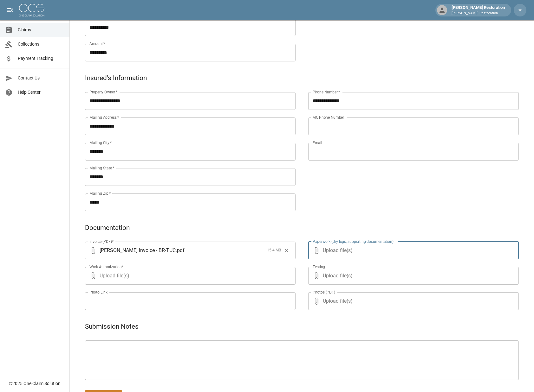  What do you see at coordinates (41, 44) in the screenshot?
I see `span: Collections` at bounding box center [41, 44].